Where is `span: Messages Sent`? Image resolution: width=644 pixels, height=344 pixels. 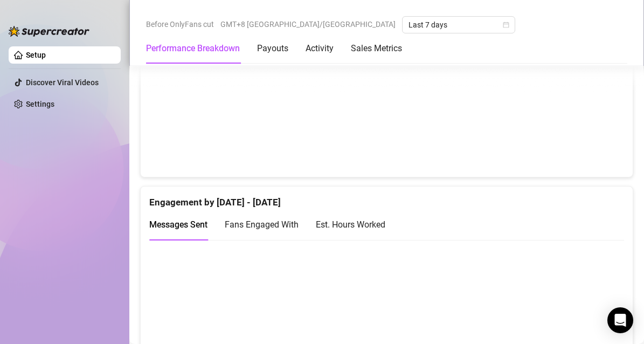 span: Messages Sent is located at coordinates (179, 224).